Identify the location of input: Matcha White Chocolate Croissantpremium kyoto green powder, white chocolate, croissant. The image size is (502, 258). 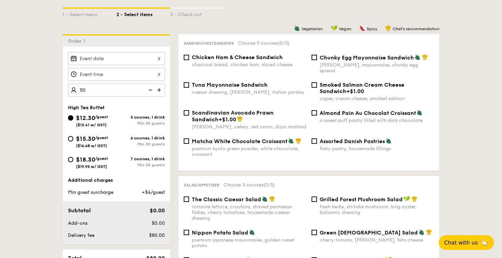
(186, 141).